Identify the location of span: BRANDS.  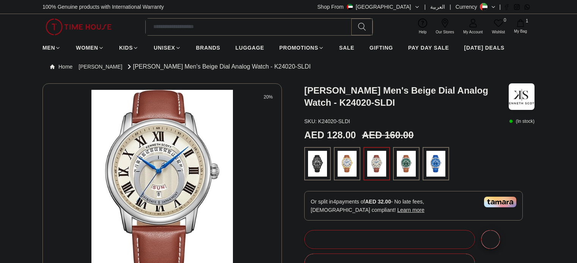
(208, 48).